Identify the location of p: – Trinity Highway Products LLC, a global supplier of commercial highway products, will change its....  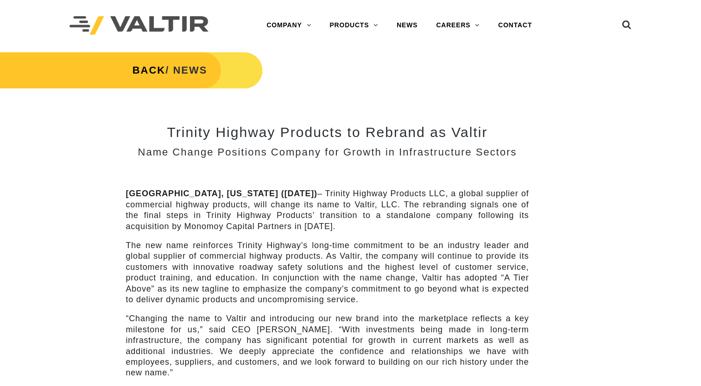
(328, 210).